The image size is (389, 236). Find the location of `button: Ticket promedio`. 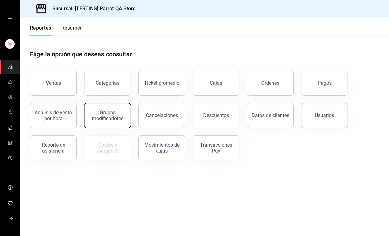

button: Ticket promedio is located at coordinates (162, 83).